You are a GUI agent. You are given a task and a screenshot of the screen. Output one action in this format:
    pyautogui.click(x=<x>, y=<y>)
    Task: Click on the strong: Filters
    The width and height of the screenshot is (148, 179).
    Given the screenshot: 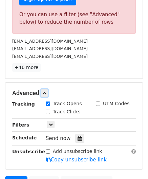 What is the action you would take?
    pyautogui.click(x=21, y=125)
    